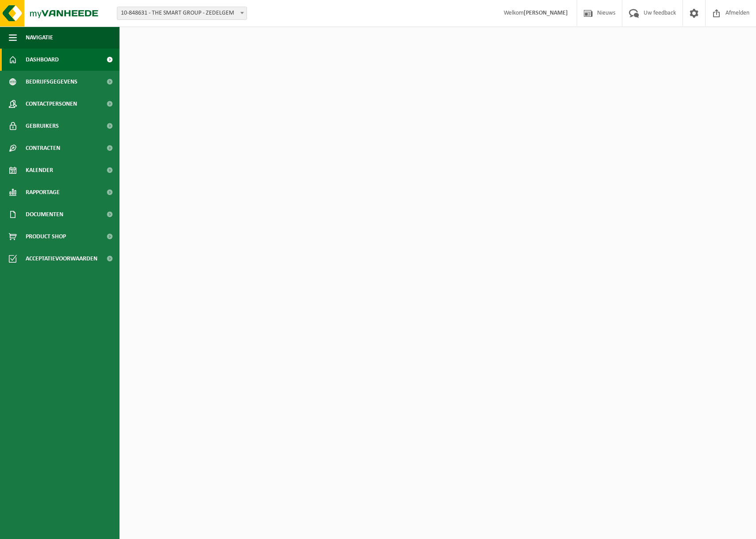  Describe the element at coordinates (62, 258) in the screenshot. I see `span: Acceptatievoorwaarden` at that location.